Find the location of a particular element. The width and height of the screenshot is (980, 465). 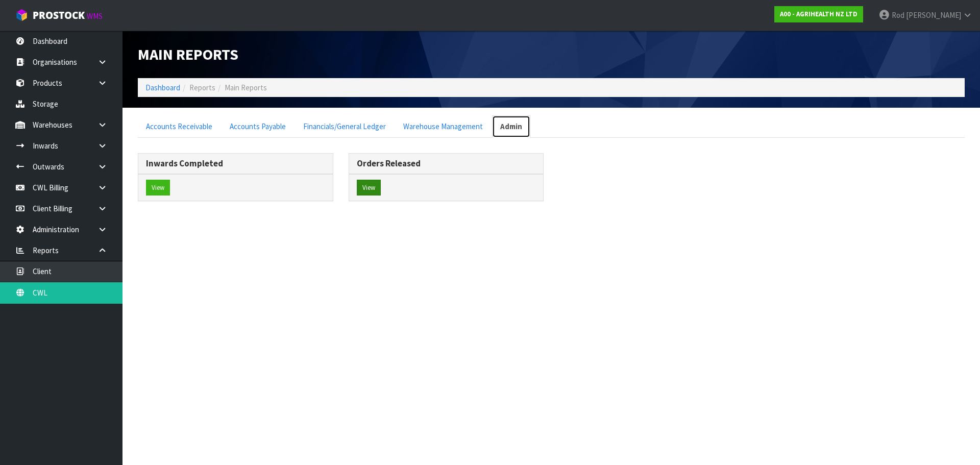

a: Dashboard is located at coordinates (163, 87).